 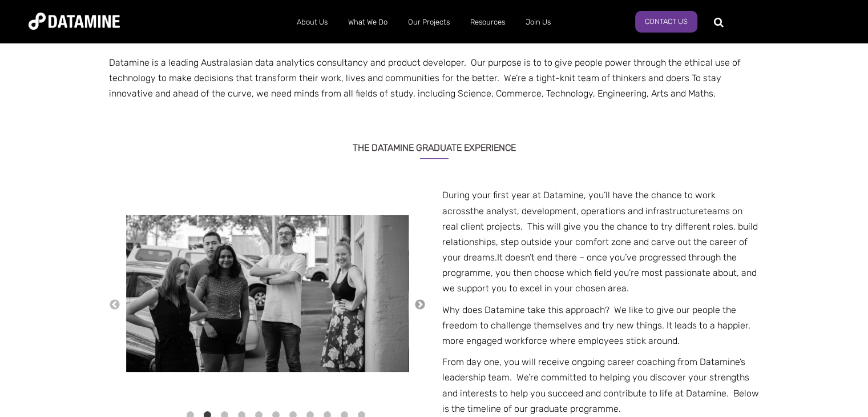 I want to click on span: It doesn’t end there – once you’ve progressed through the programme, you then choose which field ..., so click(x=599, y=272).